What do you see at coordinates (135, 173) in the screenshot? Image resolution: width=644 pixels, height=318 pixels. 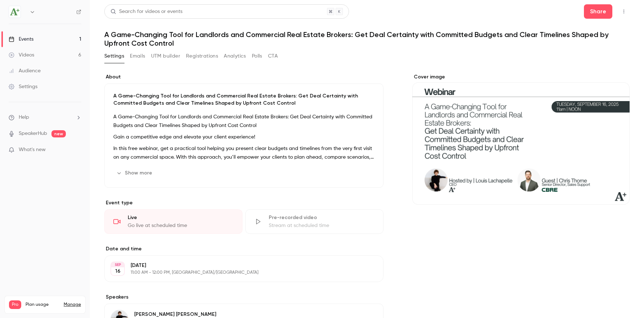 I see `button: Show more` at bounding box center [135, 173].